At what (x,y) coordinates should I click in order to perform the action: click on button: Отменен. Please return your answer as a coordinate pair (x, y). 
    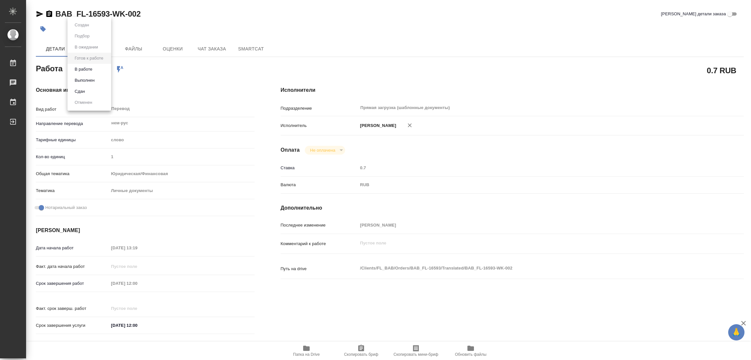
    Looking at the image, I should click on (83, 103).